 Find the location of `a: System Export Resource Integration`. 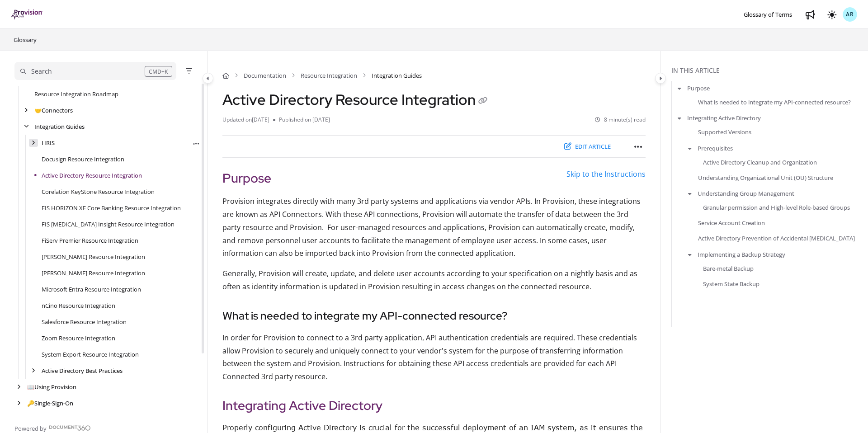

a: System Export Resource Integration is located at coordinates (90, 354).